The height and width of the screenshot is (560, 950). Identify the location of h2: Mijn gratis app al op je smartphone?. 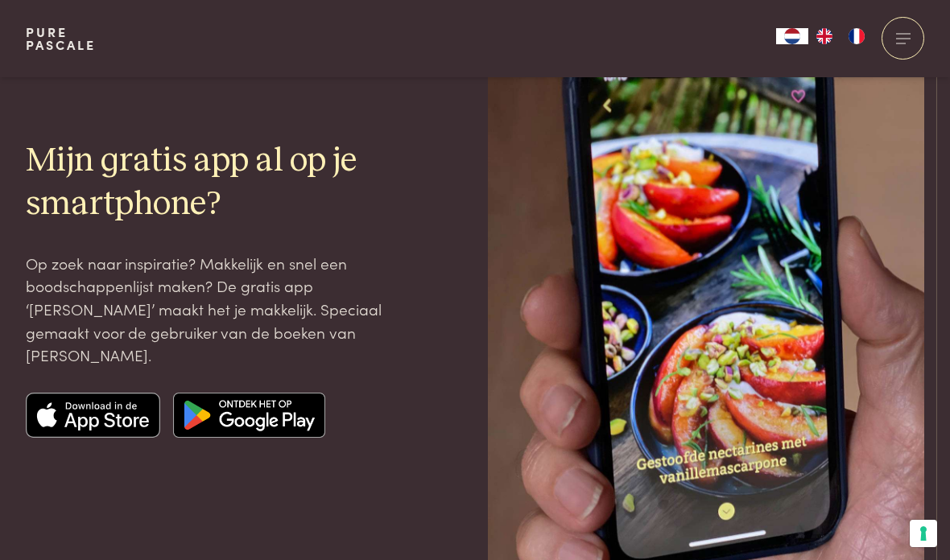
(205, 183).